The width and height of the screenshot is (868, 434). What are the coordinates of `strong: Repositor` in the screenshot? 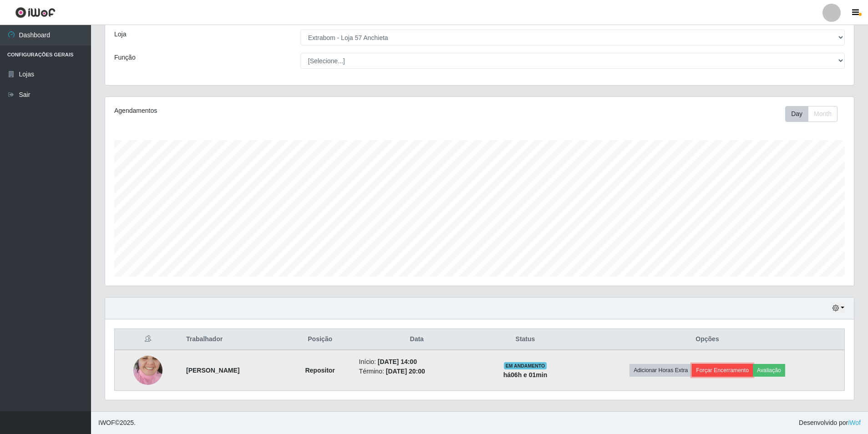 It's located at (320, 370).